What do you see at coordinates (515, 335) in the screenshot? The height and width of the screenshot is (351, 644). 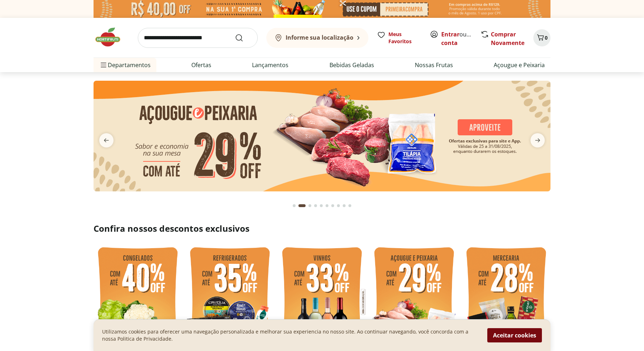 I see `button: Aceitar cookies` at bounding box center [515, 335].